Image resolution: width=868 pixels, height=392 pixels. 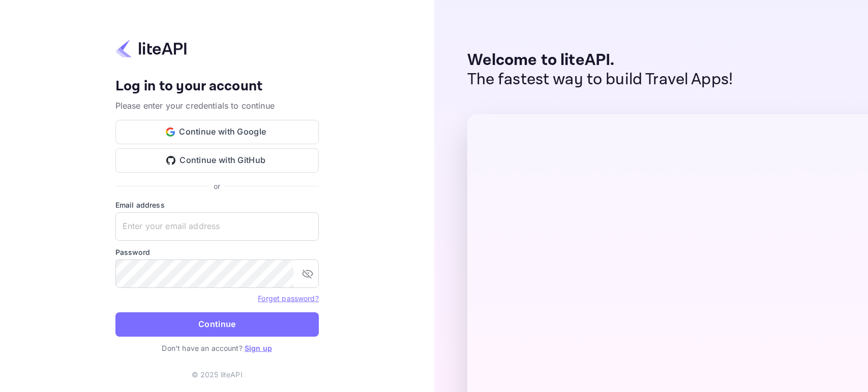 What do you see at coordinates (217, 252) in the screenshot?
I see `label: Password` at bounding box center [217, 252].